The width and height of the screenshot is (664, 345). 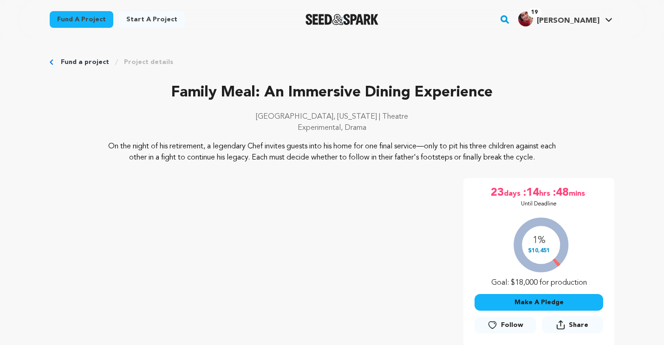 I want to click on span: days, so click(x=513, y=193).